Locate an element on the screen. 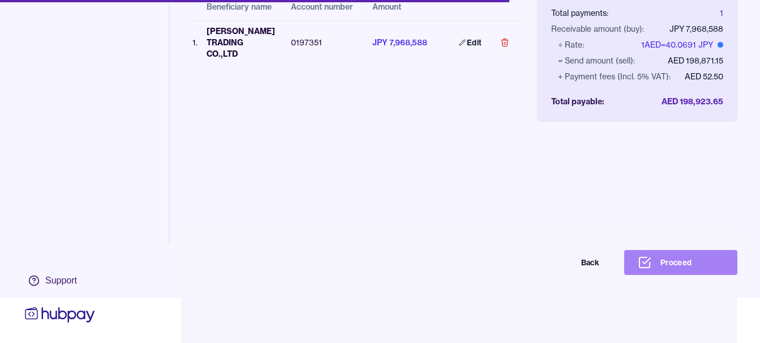 This screenshot has height=343, width=760. button: Back is located at coordinates (557, 262).